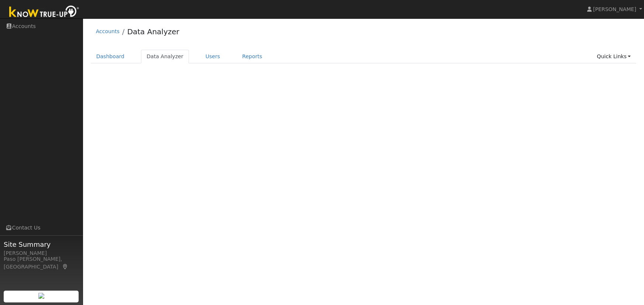 The height and width of the screenshot is (305, 644). Describe the element at coordinates (41, 244) in the screenshot. I see `span: Site Summary` at that location.